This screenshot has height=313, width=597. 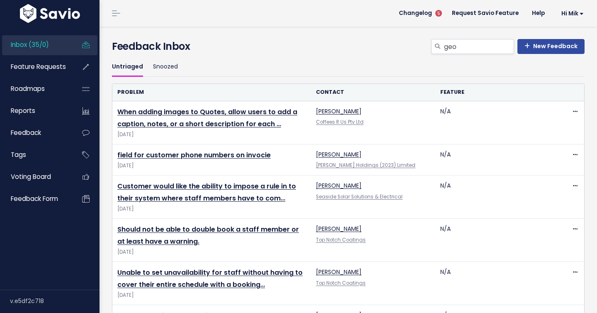 What do you see at coordinates (497, 92) in the screenshot?
I see `th: Feature` at bounding box center [497, 92].